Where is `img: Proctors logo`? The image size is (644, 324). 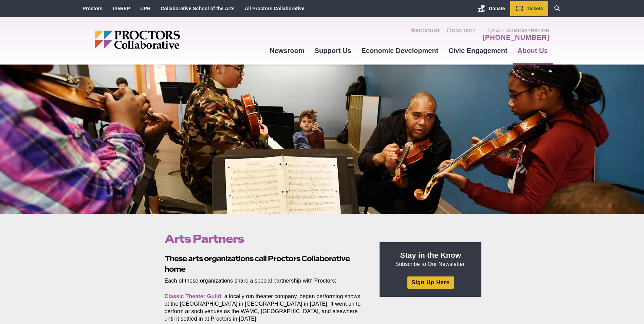
img: Proctors logo is located at coordinates (163, 40).